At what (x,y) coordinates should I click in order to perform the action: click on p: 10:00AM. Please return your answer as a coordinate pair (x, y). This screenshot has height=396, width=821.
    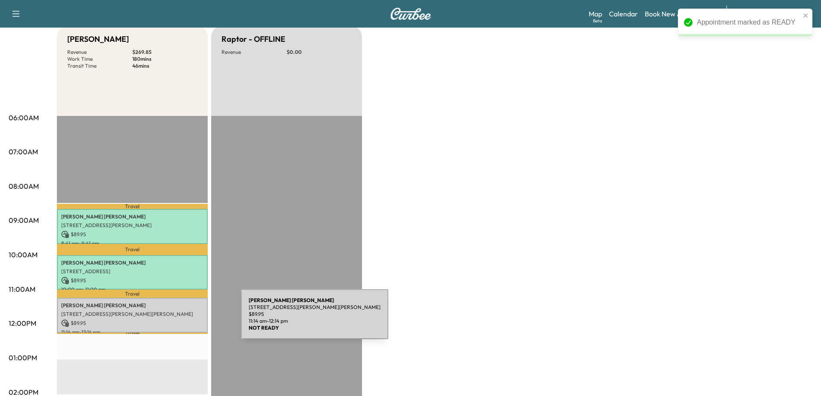
    Looking at the image, I should click on (23, 255).